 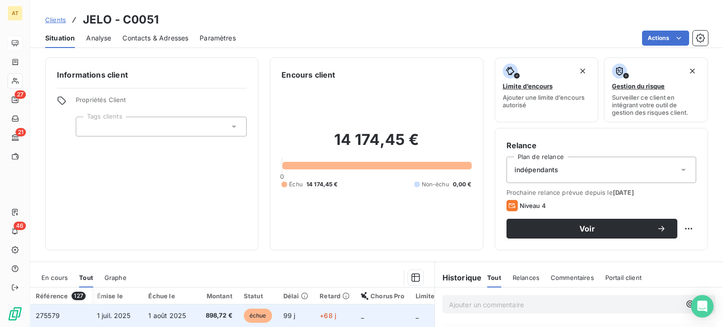 What do you see at coordinates (98, 38) in the screenshot?
I see `span: Analyse` at bounding box center [98, 38].